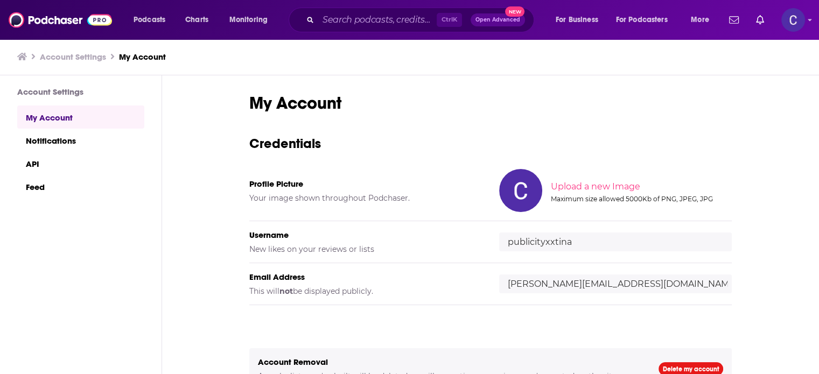 The image size is (819, 374). Describe the element at coordinates (142, 57) in the screenshot. I see `h3: My Account` at that location.